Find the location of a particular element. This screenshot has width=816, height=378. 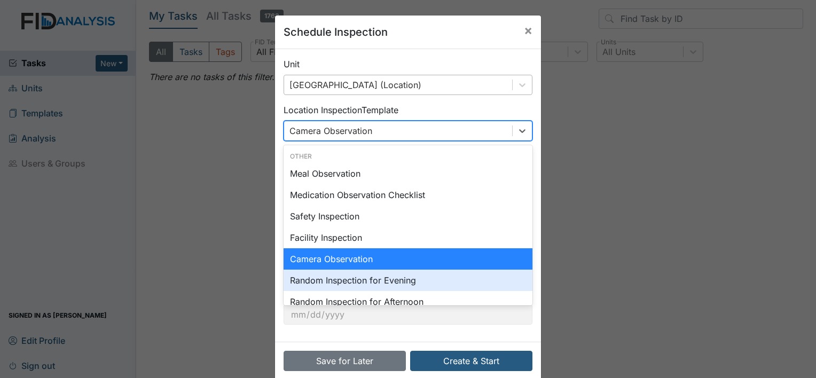

button: Create & Start is located at coordinates (471, 361).